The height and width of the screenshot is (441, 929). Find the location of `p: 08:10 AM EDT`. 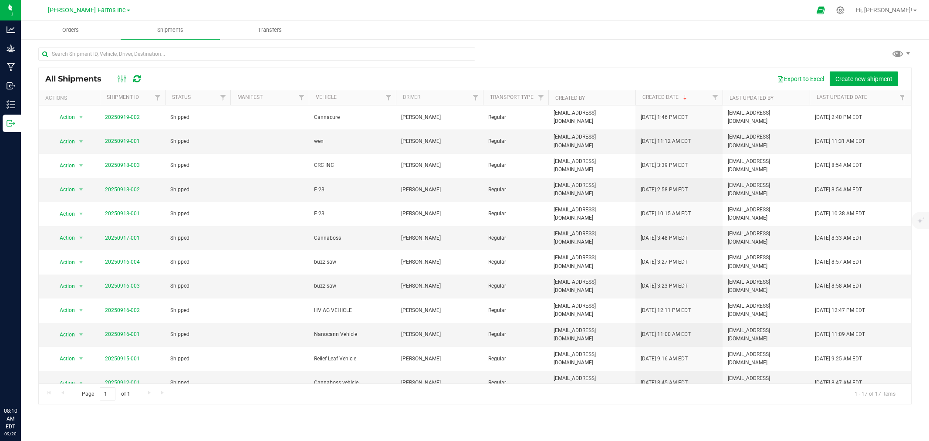

p: 08:10 AM EDT is located at coordinates (10, 419).